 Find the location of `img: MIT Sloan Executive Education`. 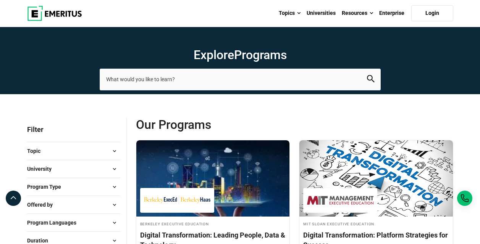

img: MIT Sloan Executive Education is located at coordinates (340, 200).